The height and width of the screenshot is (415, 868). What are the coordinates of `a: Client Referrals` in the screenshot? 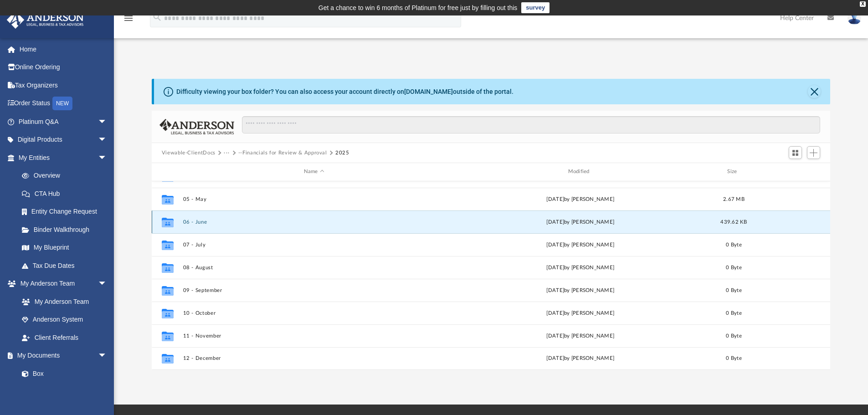 It's located at (64, 337).